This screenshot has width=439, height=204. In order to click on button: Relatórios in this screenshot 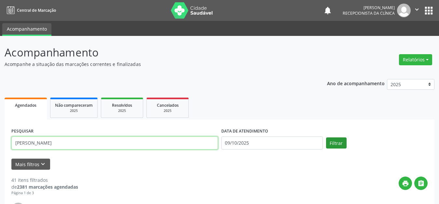, I will do `click(416, 60)`.